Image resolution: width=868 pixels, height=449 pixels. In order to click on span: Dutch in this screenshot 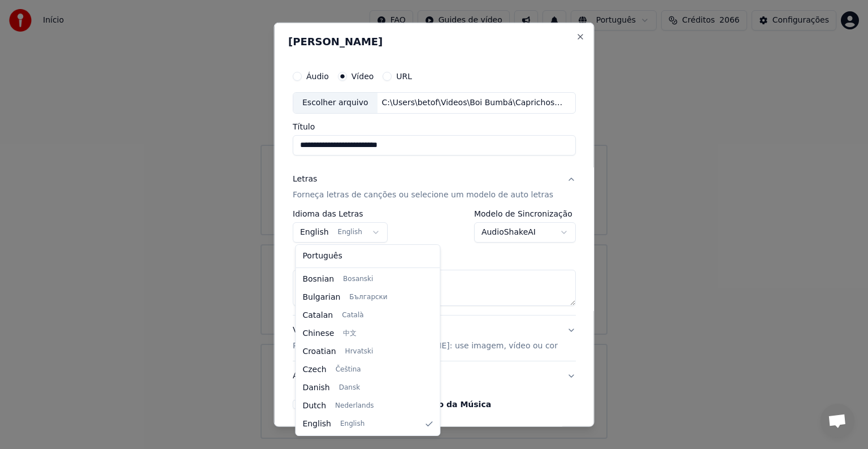, I will do `click(314, 406)`.